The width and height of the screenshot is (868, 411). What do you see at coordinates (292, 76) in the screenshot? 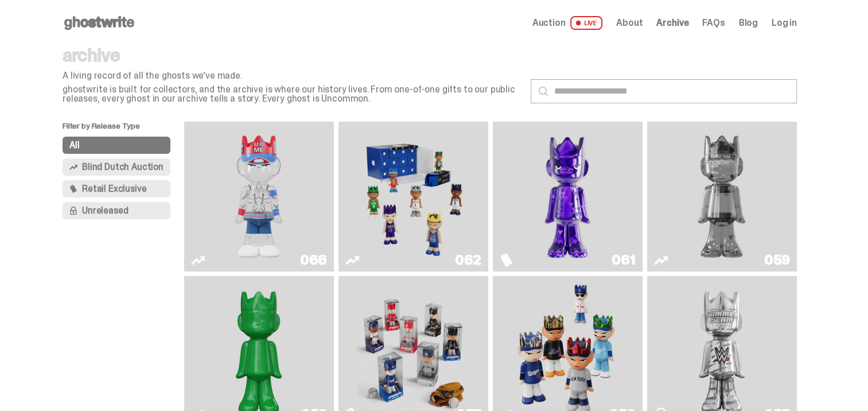
I see `p: A living record of all the ghosts we've made.` at bounding box center [292, 76].